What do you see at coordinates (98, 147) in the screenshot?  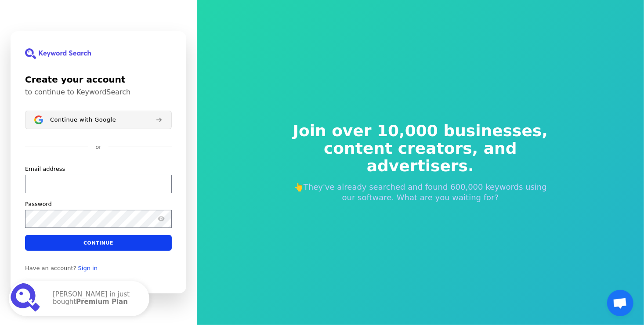 I see `p: or` at bounding box center [98, 147].